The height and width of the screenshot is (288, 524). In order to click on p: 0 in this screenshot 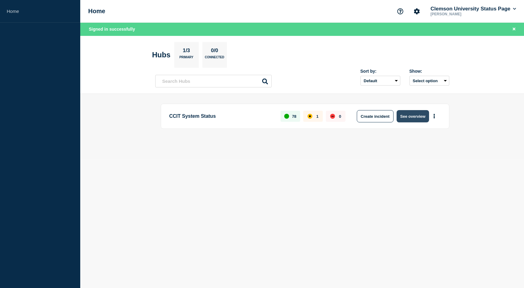, I will do `click(340, 116)`.